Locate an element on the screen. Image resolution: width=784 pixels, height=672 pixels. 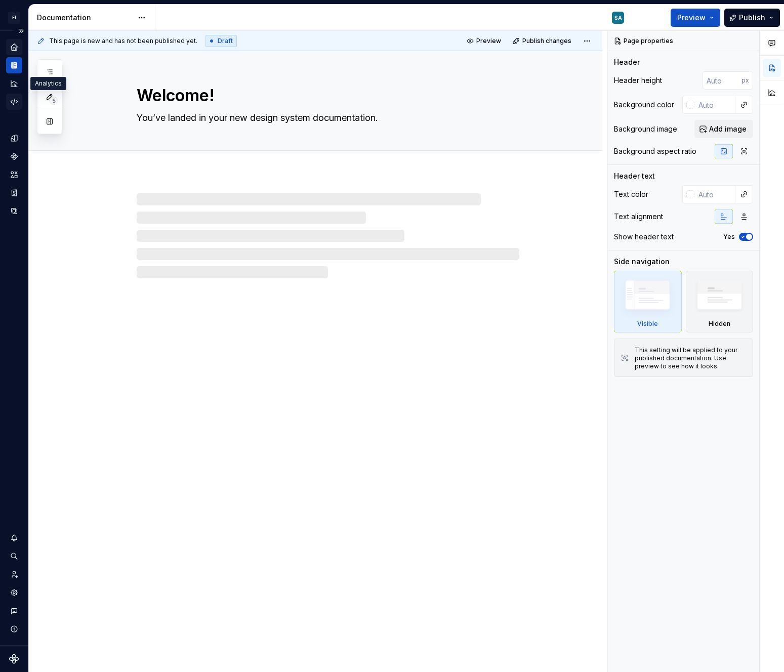
a: Home is located at coordinates (15, 47).